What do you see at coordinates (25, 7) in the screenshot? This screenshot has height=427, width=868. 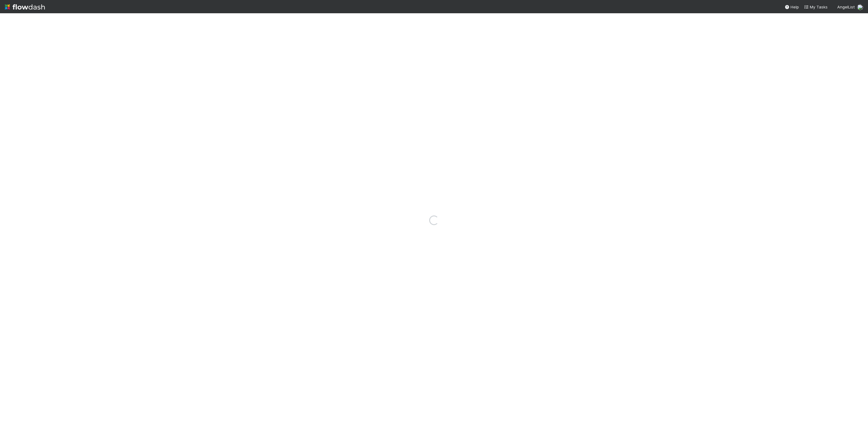 I see `img: logo-inverted-e16ddd16eac7371096b0.svg` at bounding box center [25, 7].